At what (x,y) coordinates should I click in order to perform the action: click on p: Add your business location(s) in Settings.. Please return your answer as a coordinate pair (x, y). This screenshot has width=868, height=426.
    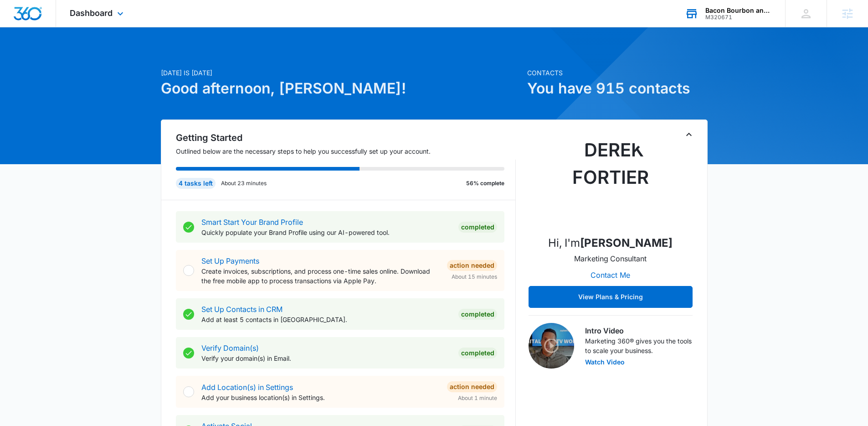
    Looking at the image, I should click on (320, 398).